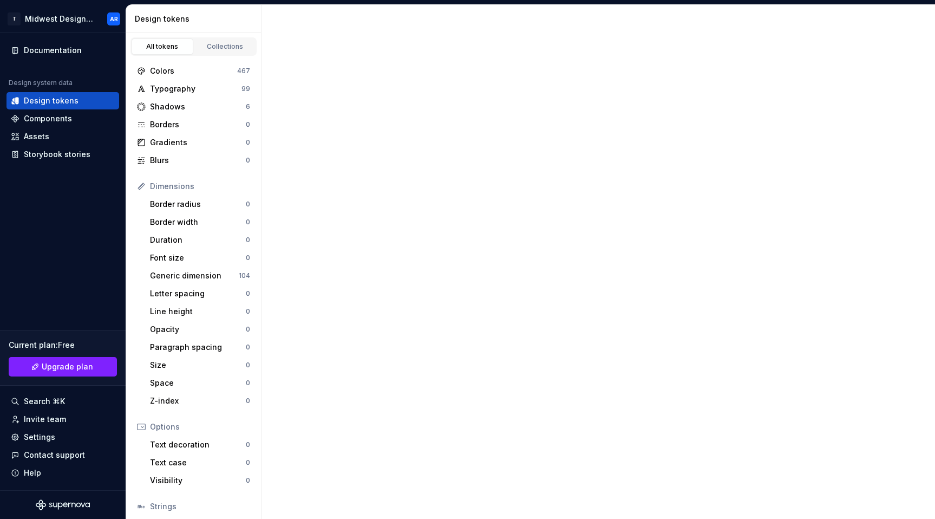  I want to click on div: Storybook stories, so click(57, 154).